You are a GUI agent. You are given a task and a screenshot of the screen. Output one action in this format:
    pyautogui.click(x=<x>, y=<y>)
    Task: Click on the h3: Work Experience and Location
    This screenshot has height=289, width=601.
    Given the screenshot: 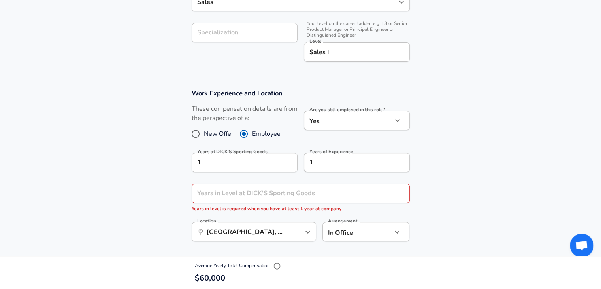 What is the action you would take?
    pyautogui.click(x=301, y=93)
    